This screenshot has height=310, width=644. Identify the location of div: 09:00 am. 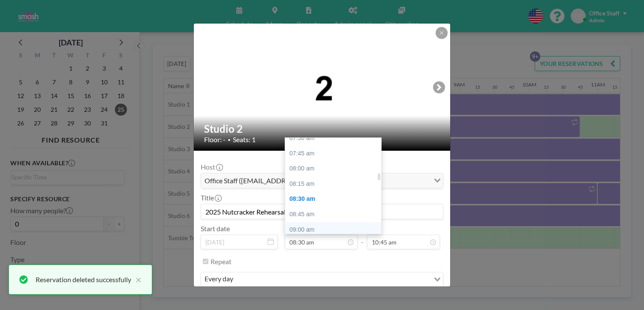
(333, 230).